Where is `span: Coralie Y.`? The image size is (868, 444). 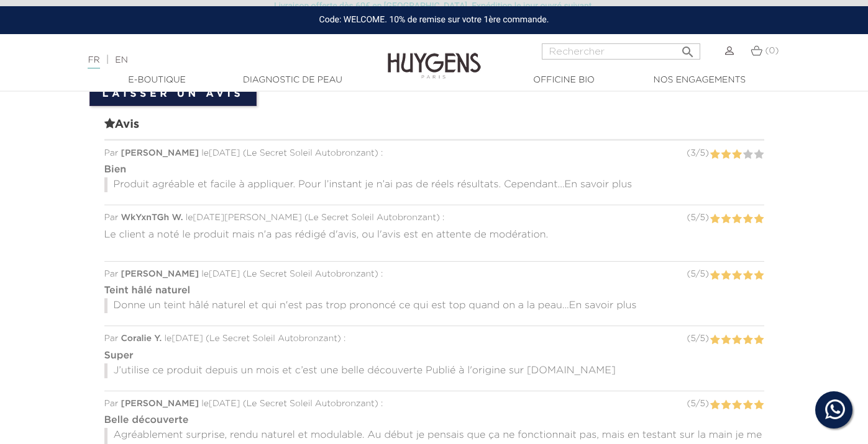
span: Coralie Y. is located at coordinates (142, 339).